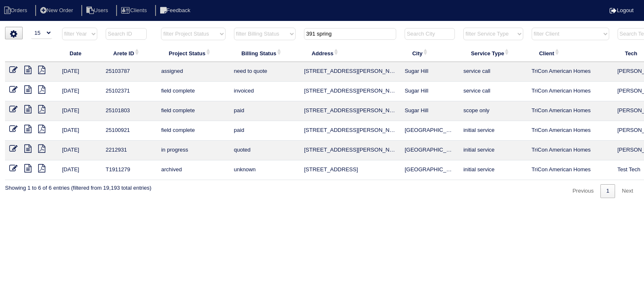  What do you see at coordinates (430, 53) in the screenshot?
I see `th: City: activate to sort column ascending` at bounding box center [430, 53].